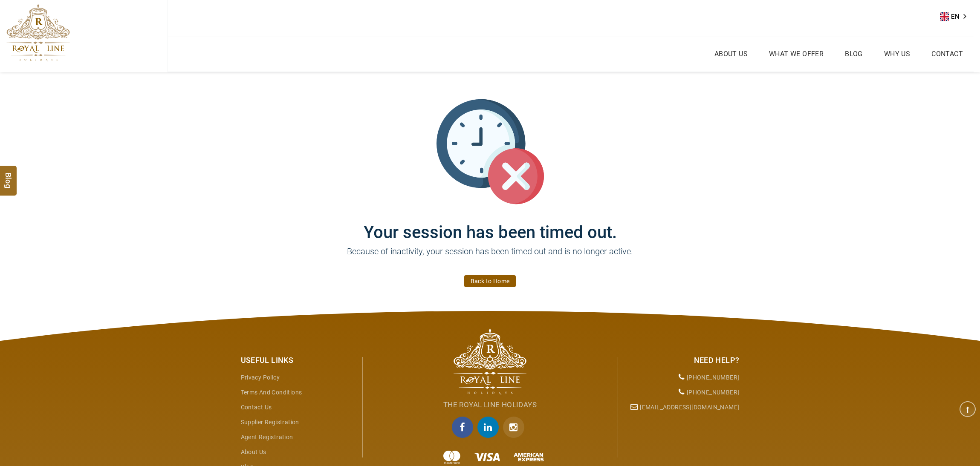 The height and width of the screenshot is (466, 980). What do you see at coordinates (490, 224) in the screenshot?
I see `h1: Your session has been timed out.` at bounding box center [490, 224].